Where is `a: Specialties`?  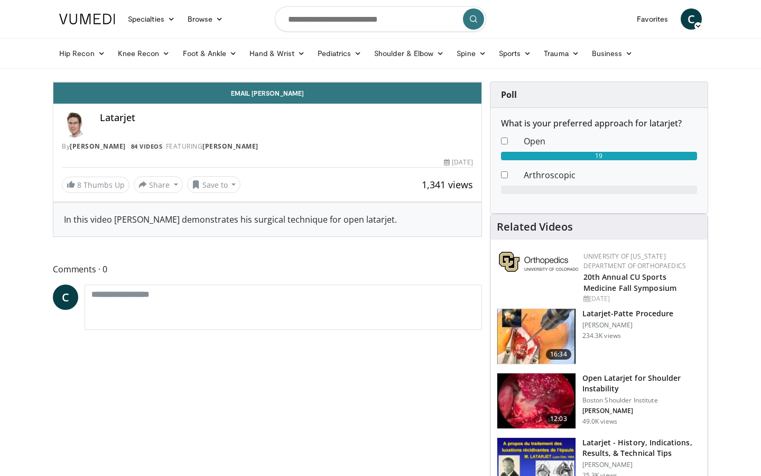 a: Specialties is located at coordinates (151, 19).